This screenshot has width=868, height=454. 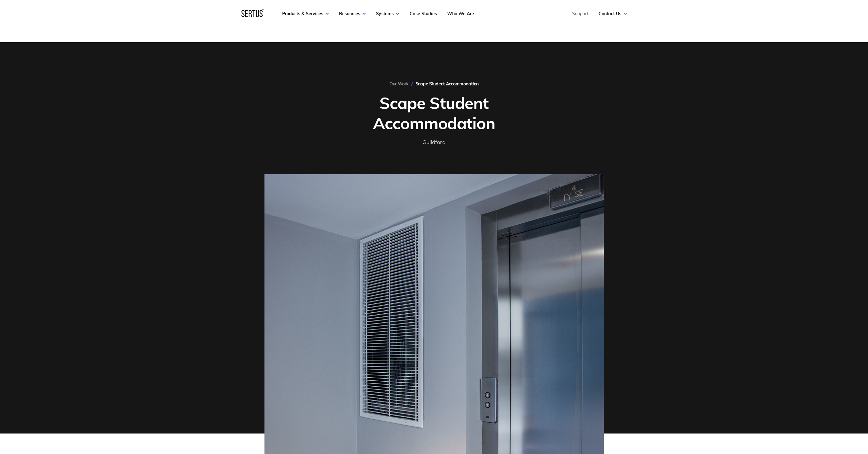 What do you see at coordinates (388, 14) in the screenshot?
I see `a: Systems` at bounding box center [388, 14].